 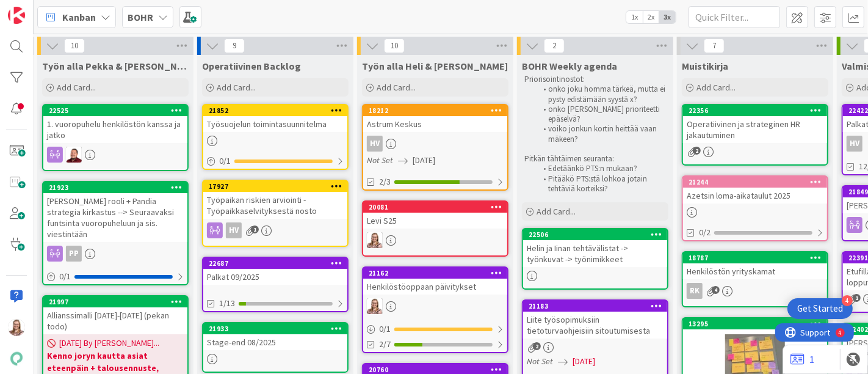 What do you see at coordinates (757, 110) in the screenshot?
I see `div: 22356` at bounding box center [757, 110].